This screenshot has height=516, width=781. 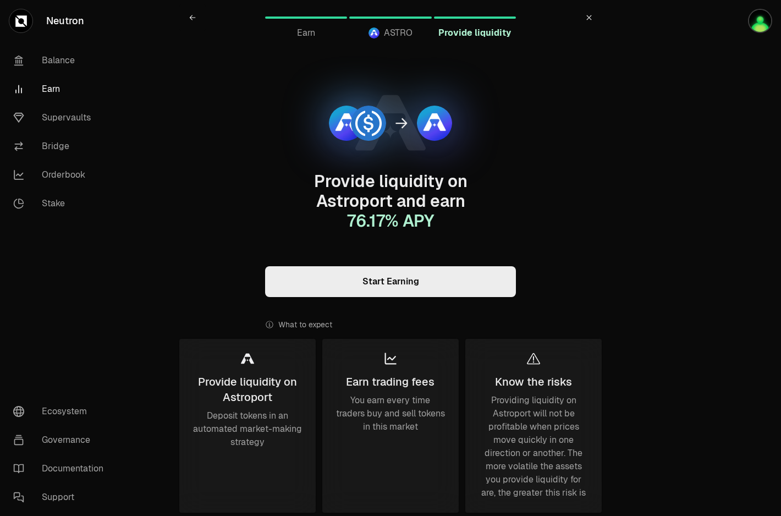 I want to click on a: Ecosystem, so click(x=62, y=411).